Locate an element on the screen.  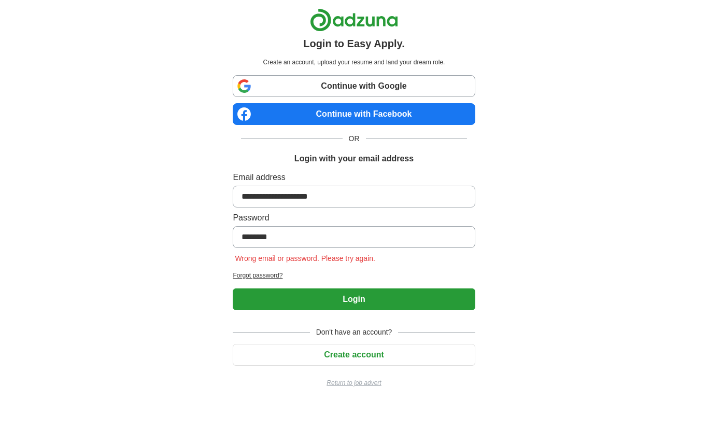
span: OR is located at coordinates (354, 138).